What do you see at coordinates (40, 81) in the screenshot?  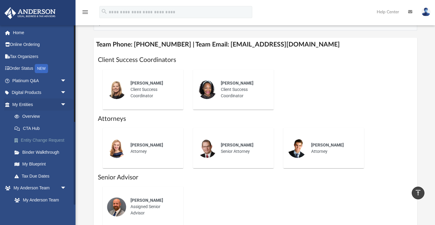 I see `a: Platinum Q&Aarrow_drop_down` at bounding box center [40, 81].